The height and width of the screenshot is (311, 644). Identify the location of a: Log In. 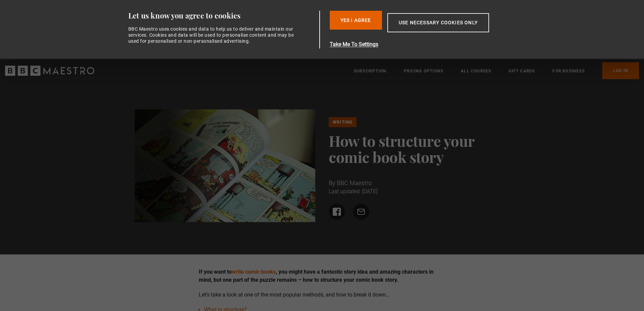
(621, 71).